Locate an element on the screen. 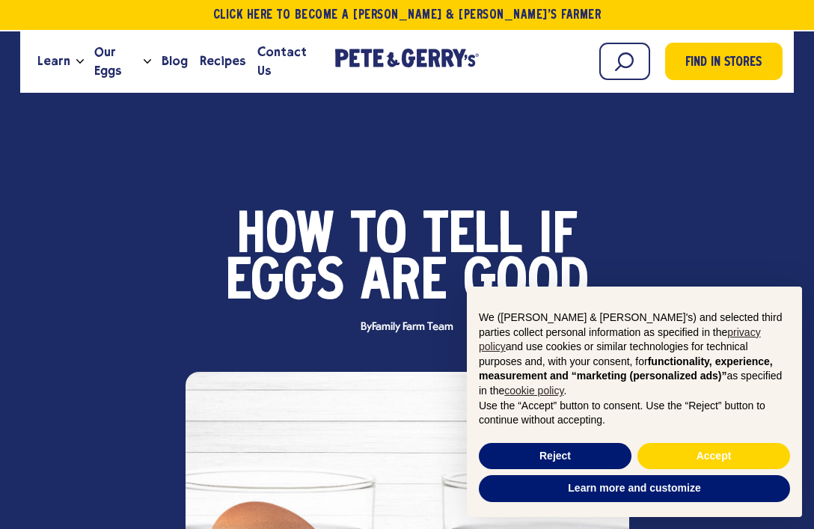 The width and height of the screenshot is (814, 529). a: cookie policy is located at coordinates (533, 390).